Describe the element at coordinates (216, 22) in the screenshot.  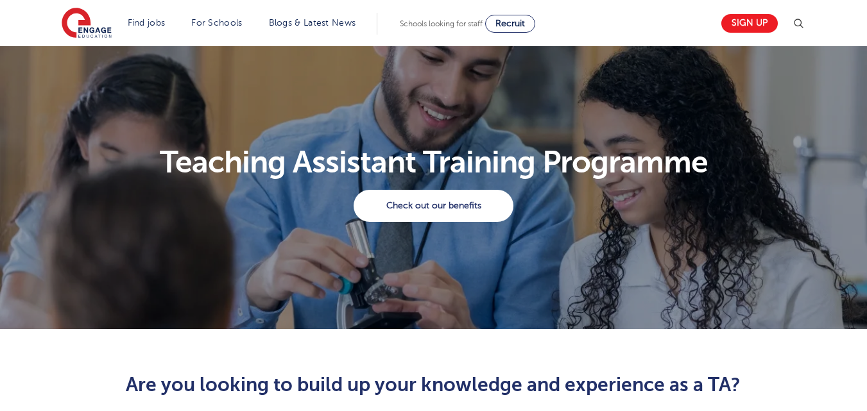
I see `a: For Schools` at that location.